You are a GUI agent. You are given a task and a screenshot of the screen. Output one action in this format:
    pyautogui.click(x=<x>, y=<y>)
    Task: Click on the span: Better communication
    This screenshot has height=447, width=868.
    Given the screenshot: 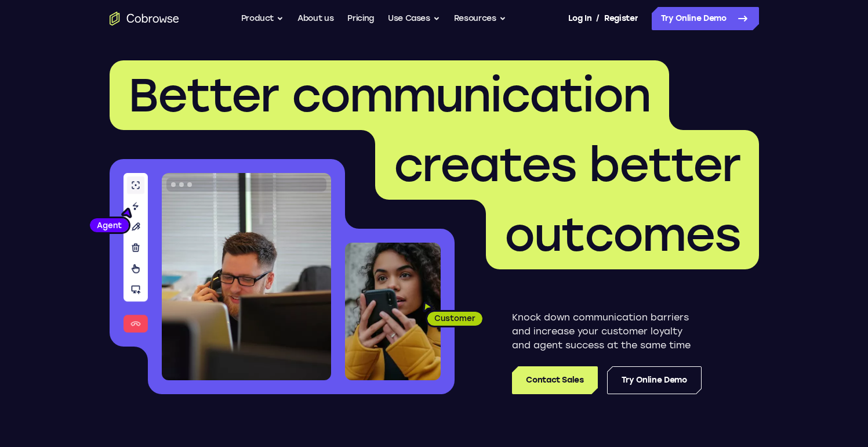 What is the action you would take?
    pyautogui.click(x=389, y=95)
    